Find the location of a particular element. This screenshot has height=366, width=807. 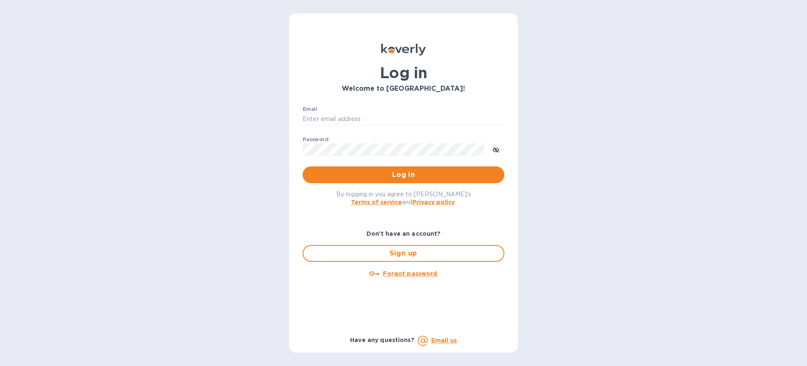

a: Terms of service is located at coordinates (376, 202).